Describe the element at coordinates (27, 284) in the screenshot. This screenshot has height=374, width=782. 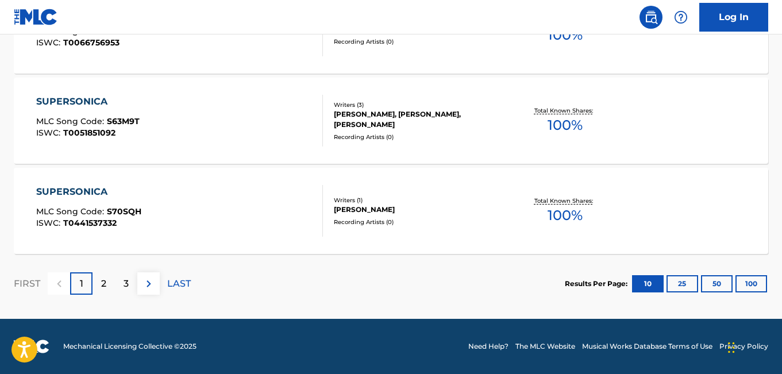
I see `p: FIRST` at that location.